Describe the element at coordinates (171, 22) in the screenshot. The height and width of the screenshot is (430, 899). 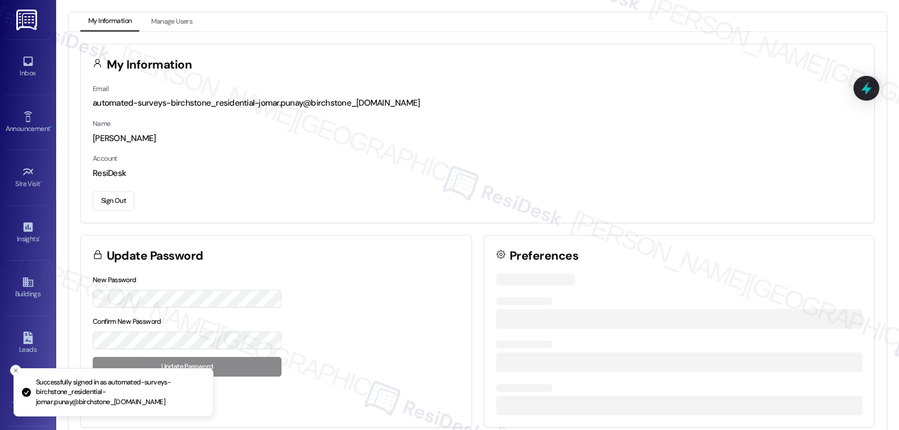
I see `button: Manage Users` at that location.